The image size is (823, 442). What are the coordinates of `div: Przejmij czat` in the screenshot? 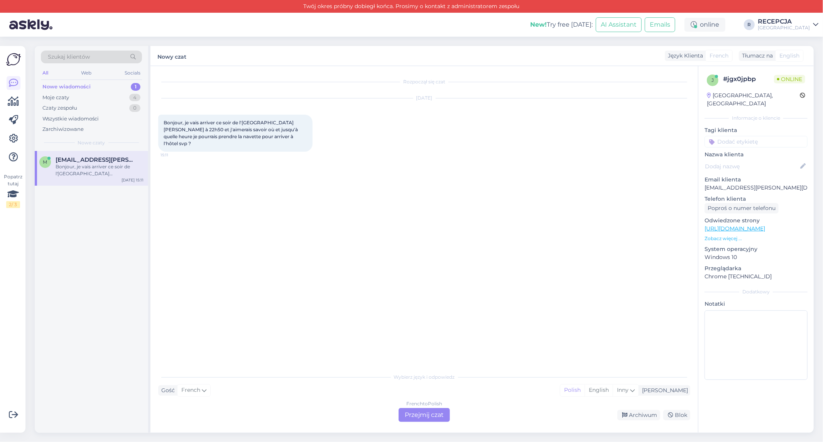 It's located at (424, 415).